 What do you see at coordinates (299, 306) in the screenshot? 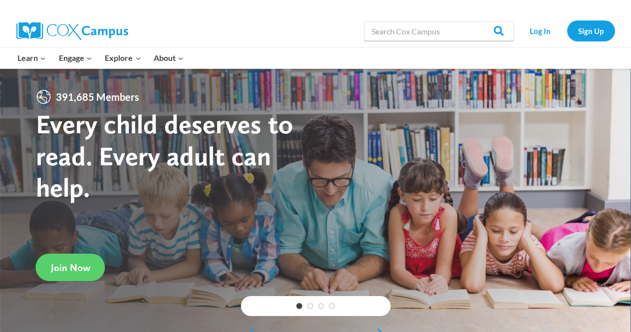
I see `a: 1` at bounding box center [299, 306].